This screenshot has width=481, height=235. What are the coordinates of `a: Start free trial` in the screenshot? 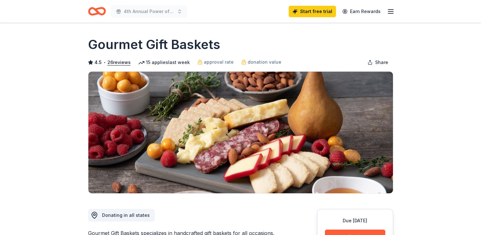 It's located at (312, 11).